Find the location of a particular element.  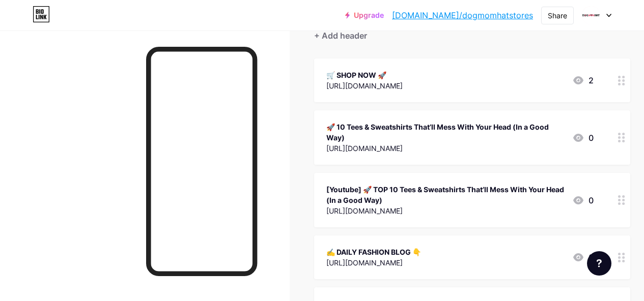

div: 🛒 SHOP NOW 🚀 is located at coordinates (364, 75).